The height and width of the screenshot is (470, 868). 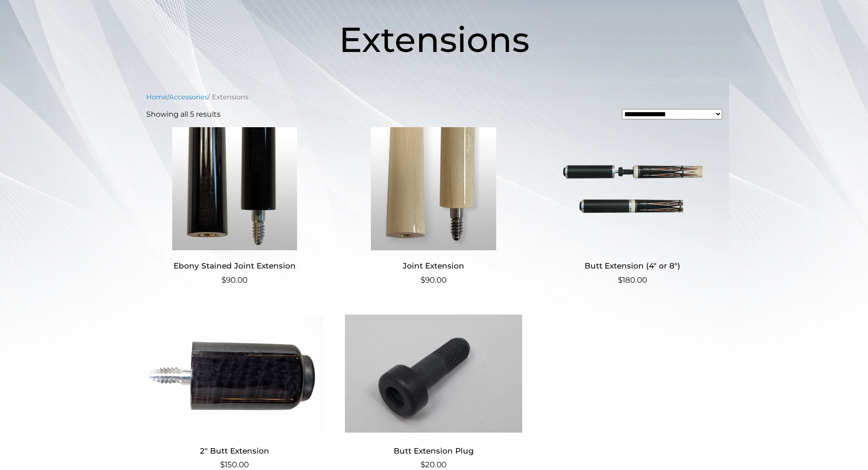 What do you see at coordinates (183, 114) in the screenshot?
I see `p: Showing all 5 results` at bounding box center [183, 114].